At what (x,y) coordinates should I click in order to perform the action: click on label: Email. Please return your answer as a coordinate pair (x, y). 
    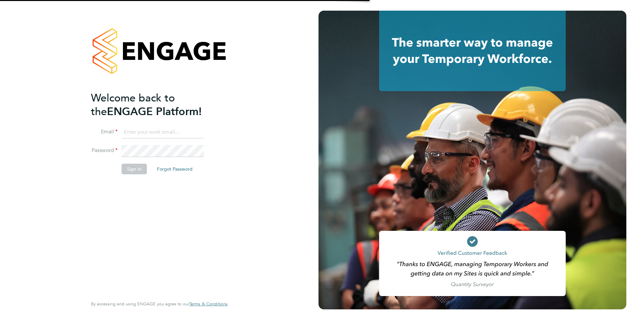
    Looking at the image, I should click on (104, 132).